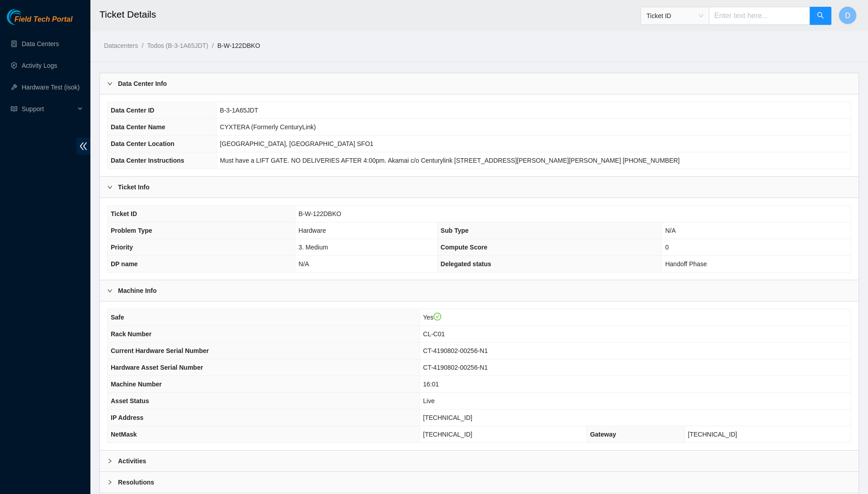 The image size is (868, 494). What do you see at coordinates (130, 401) in the screenshot?
I see `span: Asset Status` at bounding box center [130, 401].